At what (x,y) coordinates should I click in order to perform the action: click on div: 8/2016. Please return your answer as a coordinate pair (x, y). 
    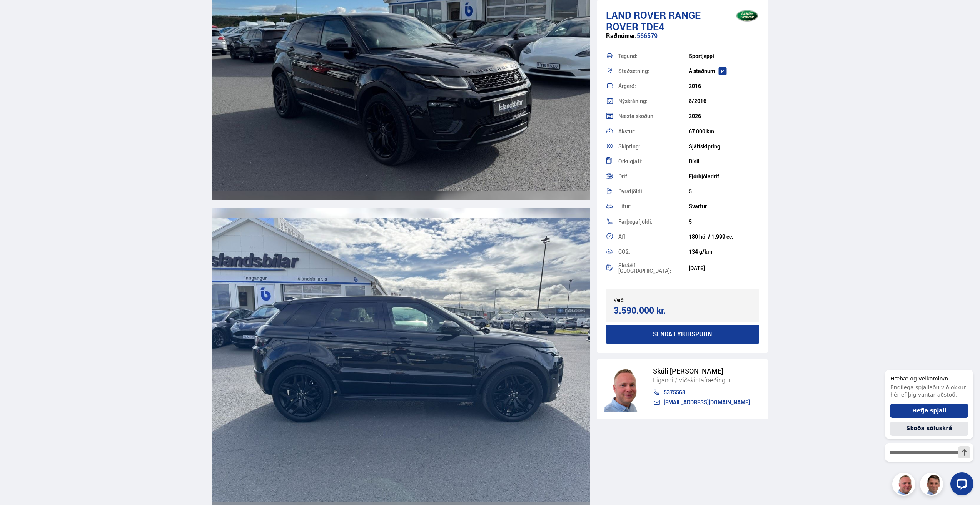
    Looking at the image, I should click on (724, 101).